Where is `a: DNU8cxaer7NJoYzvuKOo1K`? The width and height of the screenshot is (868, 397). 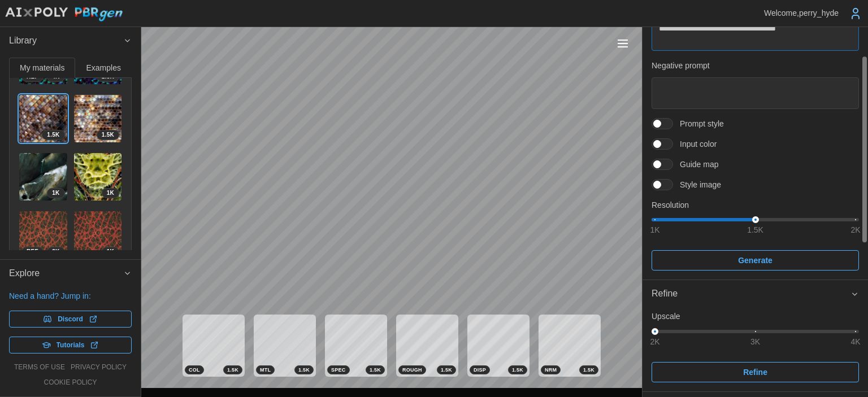 a: DNU8cxaer7NJoYzvuKOo1K is located at coordinates (98, 177).